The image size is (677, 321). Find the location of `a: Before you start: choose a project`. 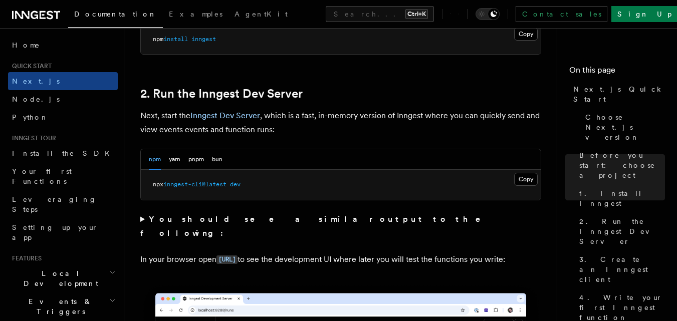

a: Before you start: choose a project is located at coordinates (620, 165).